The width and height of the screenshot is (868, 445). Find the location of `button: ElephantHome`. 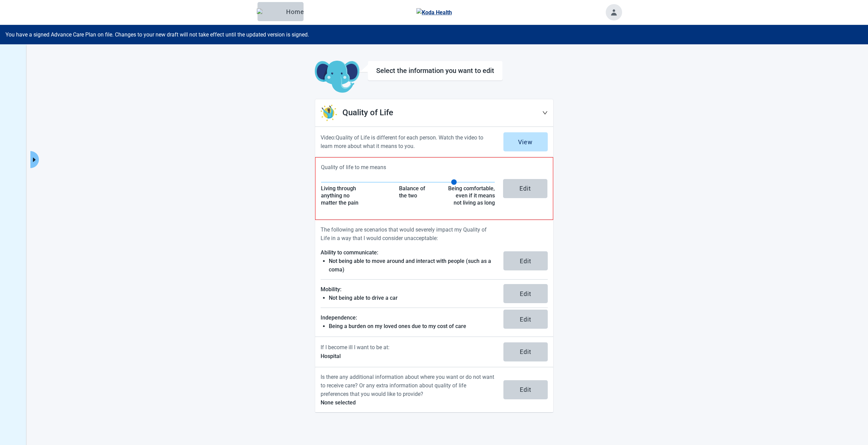

button: ElephantHome is located at coordinates (280, 12).